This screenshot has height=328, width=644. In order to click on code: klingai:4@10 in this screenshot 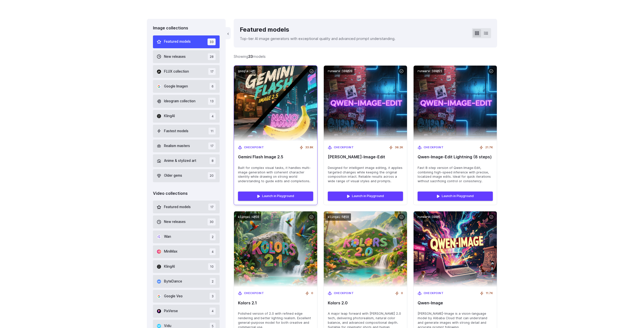, I will do `click(249, 217)`.